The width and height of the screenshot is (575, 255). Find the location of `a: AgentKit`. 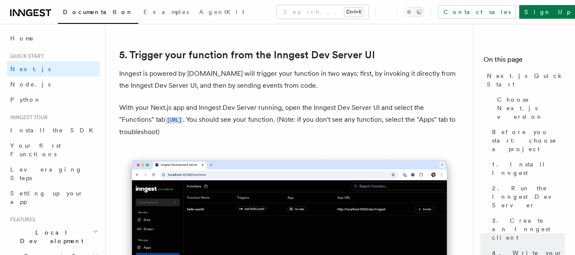

a: AgentKit is located at coordinates (222, 13).